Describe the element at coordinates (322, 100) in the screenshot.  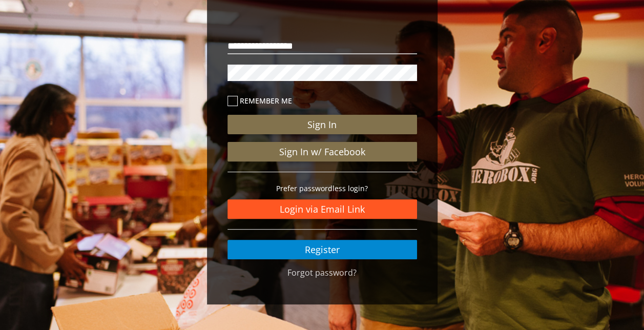
I see `label: Remember me` at that location.